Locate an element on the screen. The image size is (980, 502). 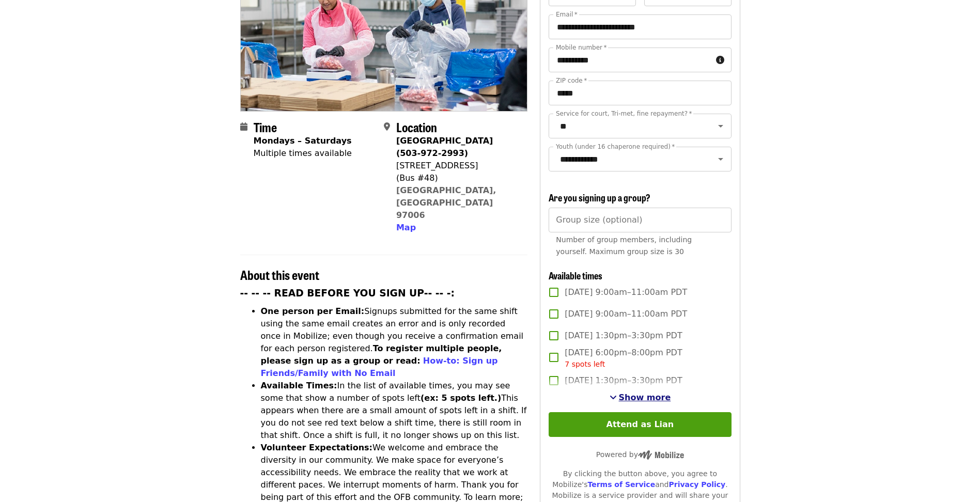
span: 7 spots left is located at coordinates (585, 365).